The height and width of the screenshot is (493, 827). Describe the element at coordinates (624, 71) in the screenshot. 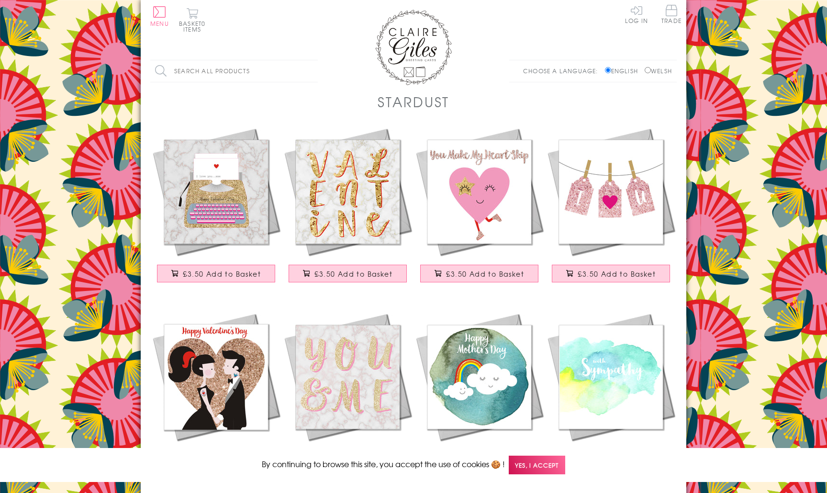

I see `label: English` at that location.